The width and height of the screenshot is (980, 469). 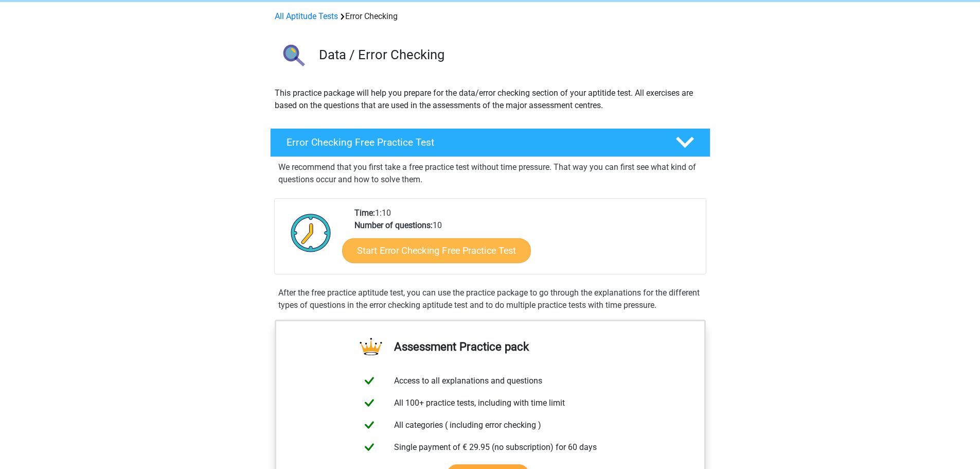 What do you see at coordinates (472, 142) in the screenshot?
I see `h4: Error Checking Free Practice Test` at bounding box center [472, 142].